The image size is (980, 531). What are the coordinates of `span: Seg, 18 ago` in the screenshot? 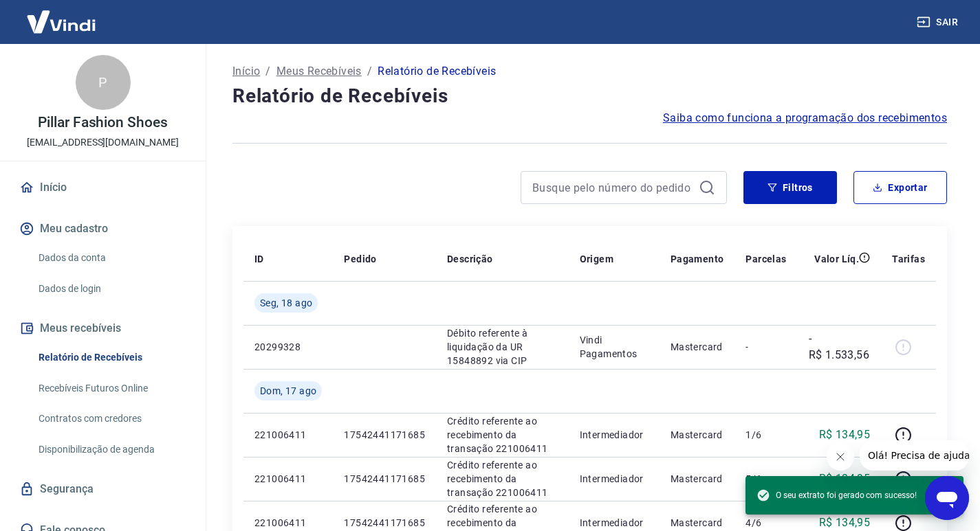 It's located at (286, 303).